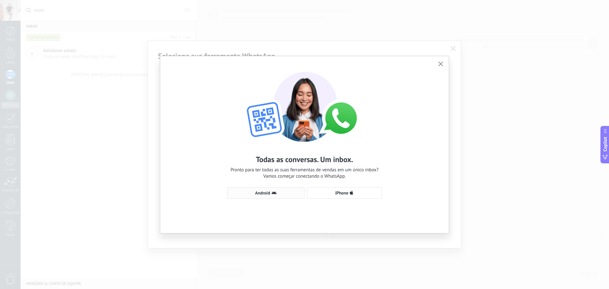 This screenshot has width=609, height=289. What do you see at coordinates (344, 193) in the screenshot?
I see `button: iPhone` at bounding box center [344, 193].